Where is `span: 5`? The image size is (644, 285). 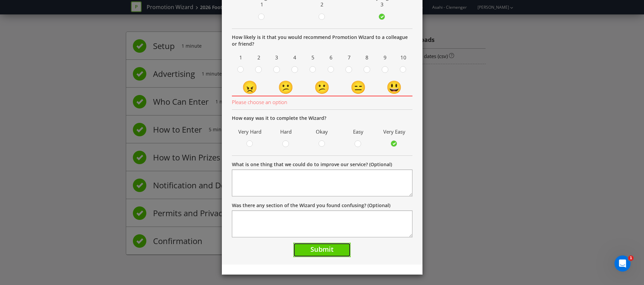 span: 5 is located at coordinates (313, 57).